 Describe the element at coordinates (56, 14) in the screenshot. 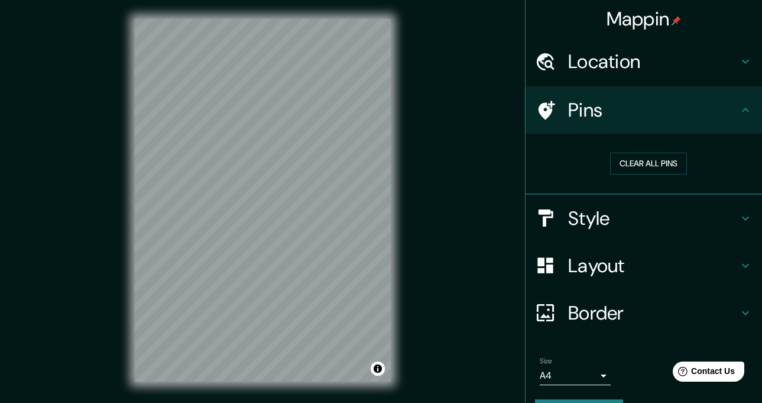

I see `span: Contact Us` at that location.